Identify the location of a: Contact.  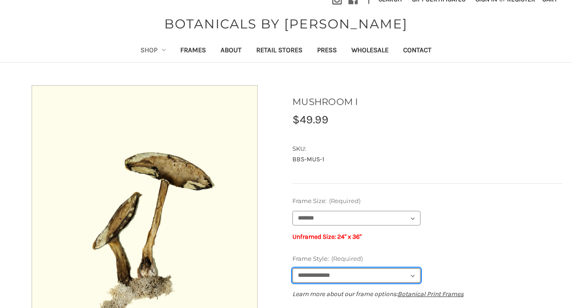
(417, 51).